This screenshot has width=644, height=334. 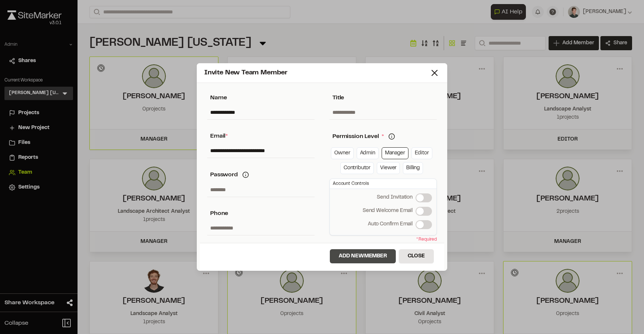 I want to click on a: Billing, so click(x=413, y=169).